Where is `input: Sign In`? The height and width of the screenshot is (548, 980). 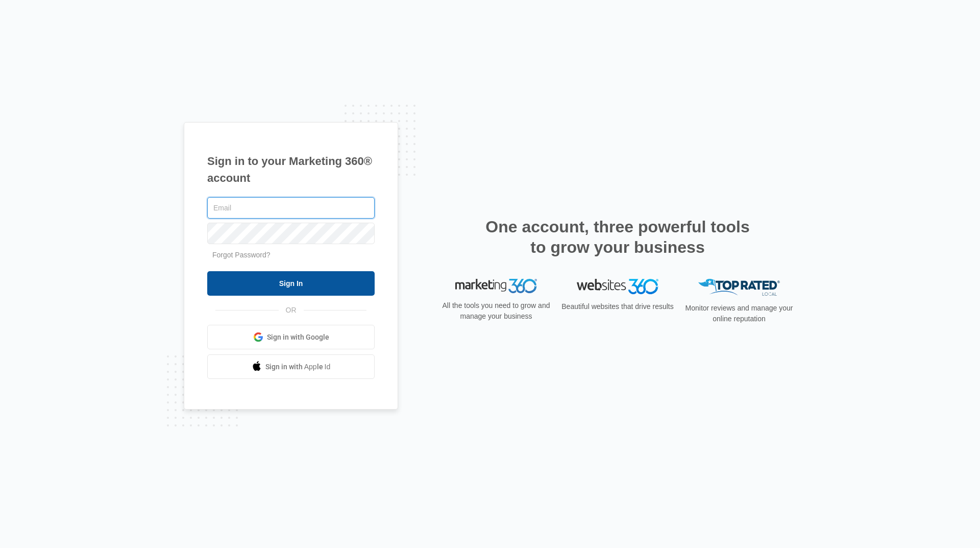
input: Sign In is located at coordinates (291, 283).